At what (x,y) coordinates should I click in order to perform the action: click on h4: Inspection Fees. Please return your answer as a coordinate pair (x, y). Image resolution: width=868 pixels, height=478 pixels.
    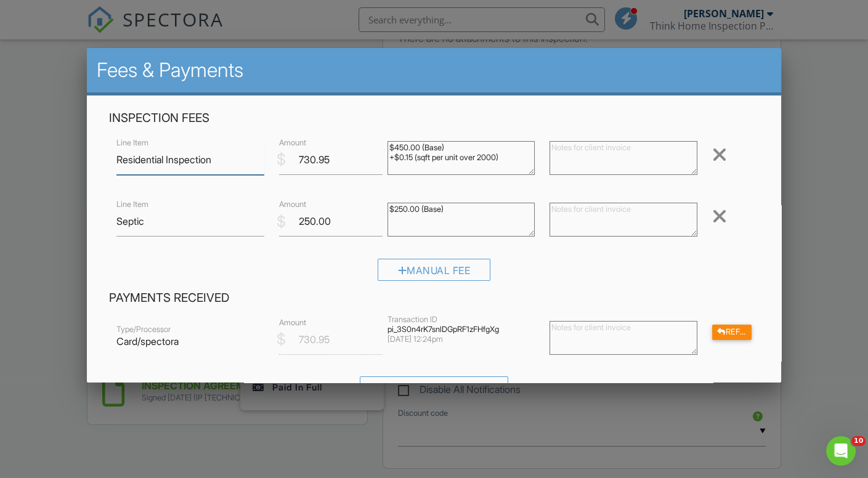
    Looking at the image, I should click on (434, 118).